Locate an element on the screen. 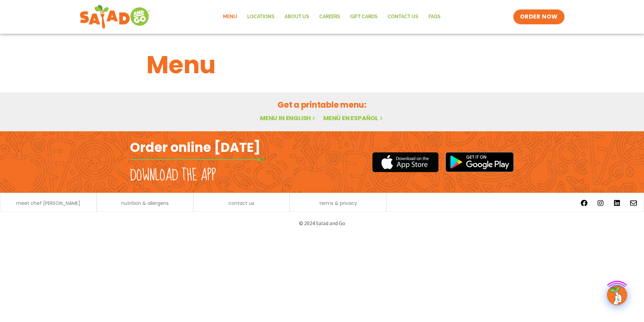  a: ORDER NOW is located at coordinates (539, 17).